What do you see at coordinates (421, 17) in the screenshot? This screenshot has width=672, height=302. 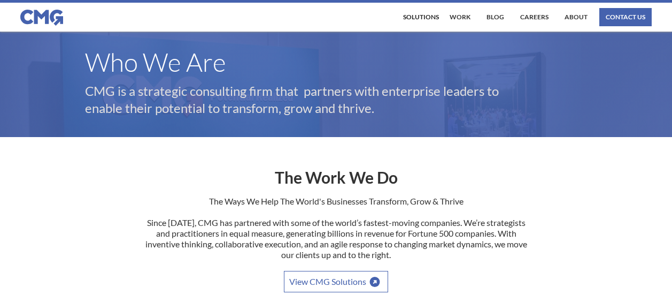 I see `div: Solutions` at bounding box center [421, 17].